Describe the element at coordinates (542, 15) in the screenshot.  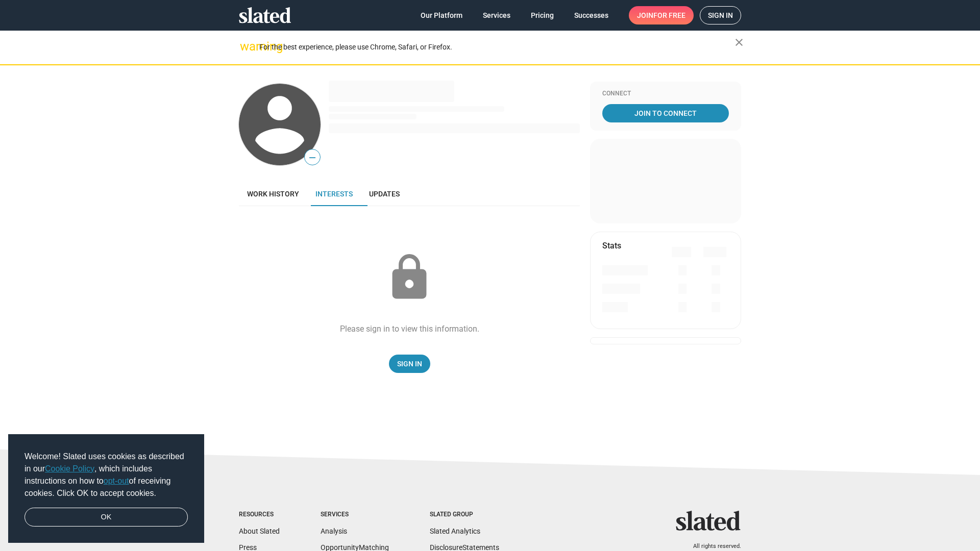
I see `span: Pricing` at that location.